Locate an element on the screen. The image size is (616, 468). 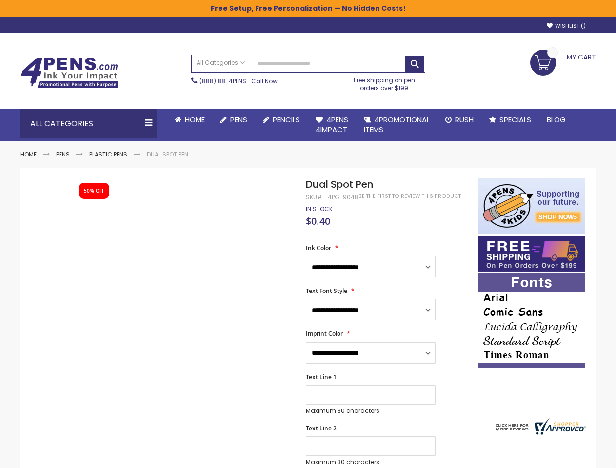
span: 4PROMOTIONAL ITEMS is located at coordinates (396, 124).